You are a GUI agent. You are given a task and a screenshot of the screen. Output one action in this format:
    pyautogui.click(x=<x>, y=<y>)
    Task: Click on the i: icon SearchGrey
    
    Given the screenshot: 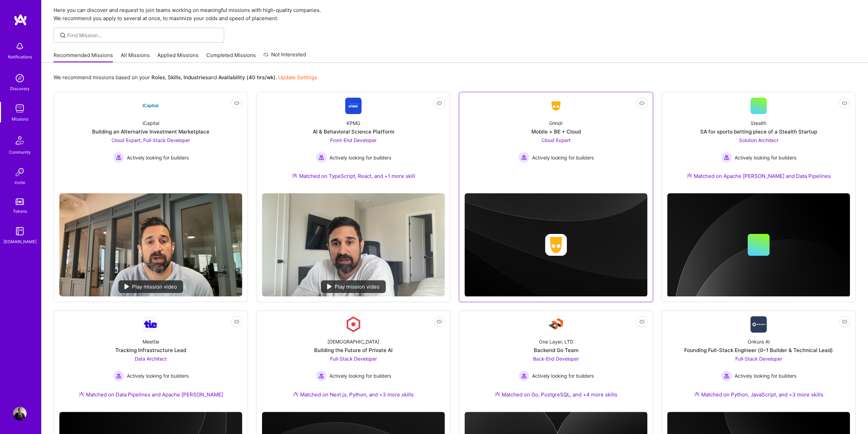 What is the action you would take?
    pyautogui.click(x=63, y=35)
    